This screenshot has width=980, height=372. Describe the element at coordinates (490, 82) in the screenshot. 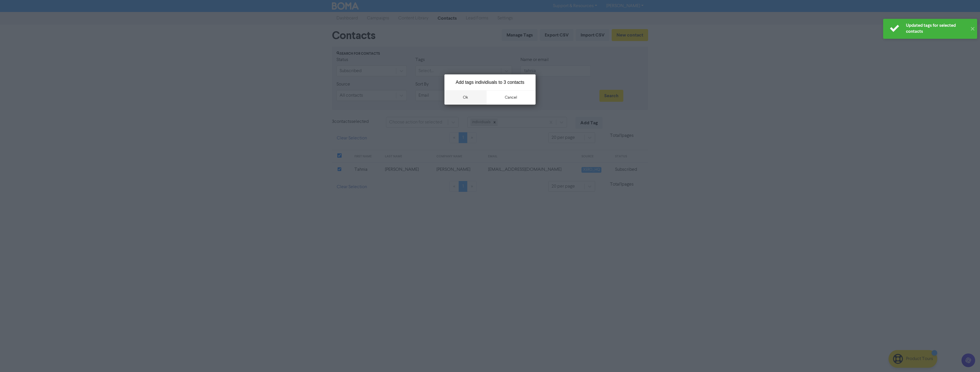

I see `div: Add tags individiuals to 3 contacts` at that location.